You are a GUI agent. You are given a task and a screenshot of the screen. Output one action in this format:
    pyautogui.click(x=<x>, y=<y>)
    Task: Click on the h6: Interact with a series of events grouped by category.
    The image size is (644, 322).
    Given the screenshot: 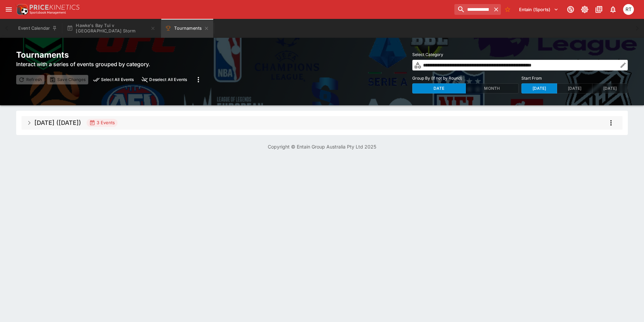 What is the action you would take?
    pyautogui.click(x=110, y=64)
    